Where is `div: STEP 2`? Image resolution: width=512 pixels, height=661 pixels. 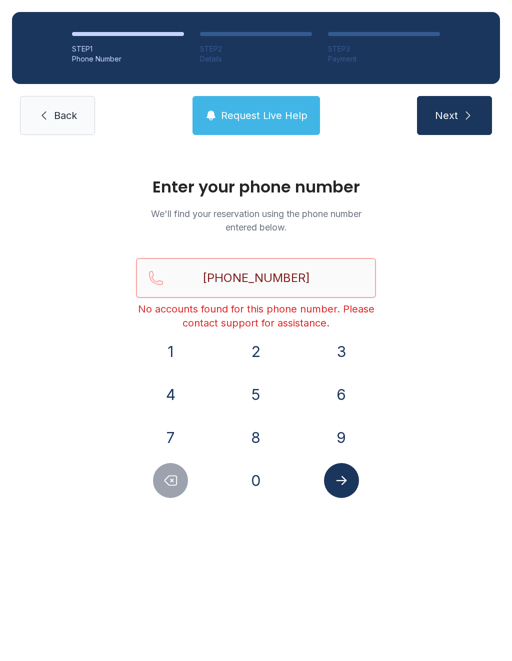 div: STEP 2 is located at coordinates (256, 49).